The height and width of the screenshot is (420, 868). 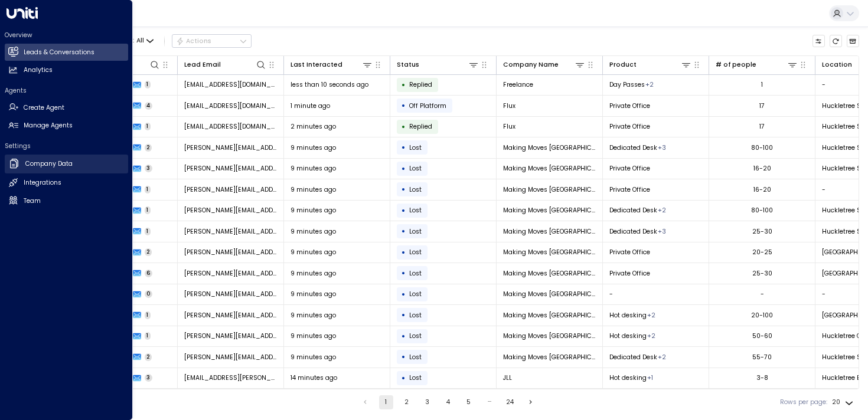 What do you see at coordinates (317, 65) in the screenshot?
I see `div: Last Interacted` at bounding box center [317, 65].